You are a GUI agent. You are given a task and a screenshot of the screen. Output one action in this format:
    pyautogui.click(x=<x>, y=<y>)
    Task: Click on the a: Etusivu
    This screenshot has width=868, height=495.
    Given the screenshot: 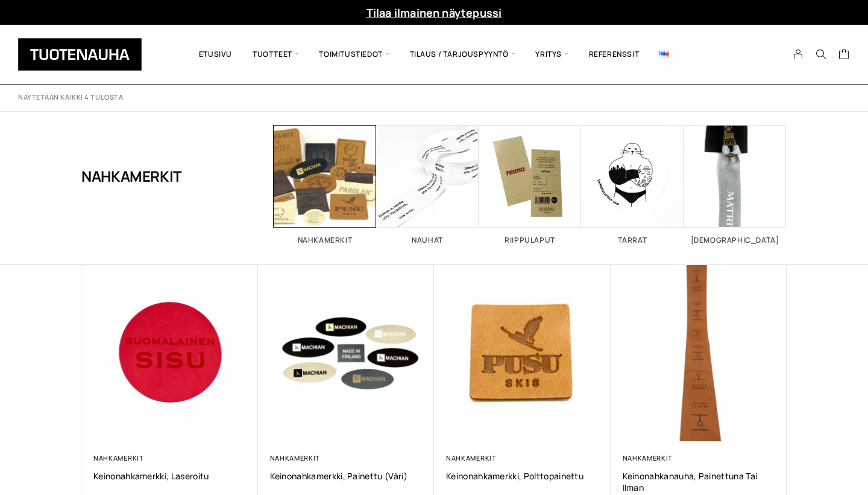 What is the action you would take?
    pyautogui.click(x=215, y=54)
    